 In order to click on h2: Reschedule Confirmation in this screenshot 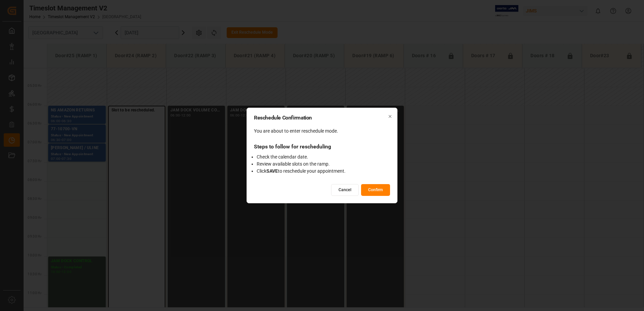, I will do `click(322, 117)`.